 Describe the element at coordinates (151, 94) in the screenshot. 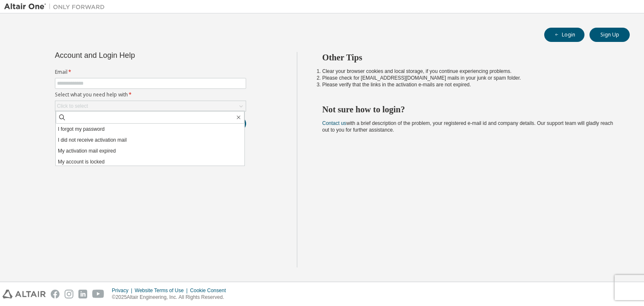

I see `label: Select what you need help with` at that location.